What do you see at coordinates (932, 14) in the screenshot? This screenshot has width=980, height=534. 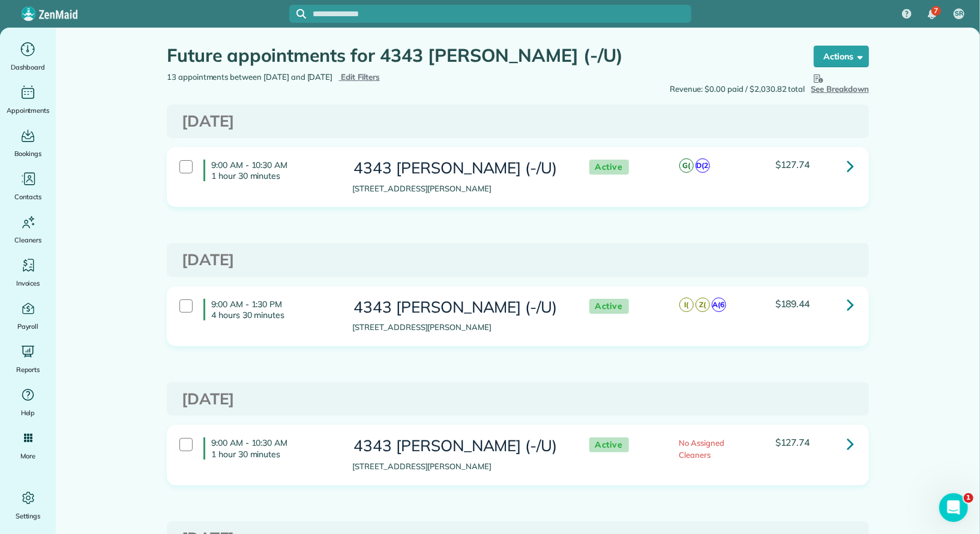 I see `div: 7 unread notifications` at bounding box center [932, 14].